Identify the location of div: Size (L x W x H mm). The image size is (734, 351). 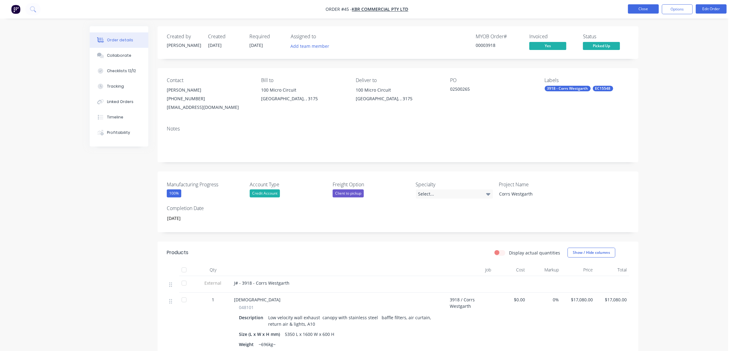
(260, 334).